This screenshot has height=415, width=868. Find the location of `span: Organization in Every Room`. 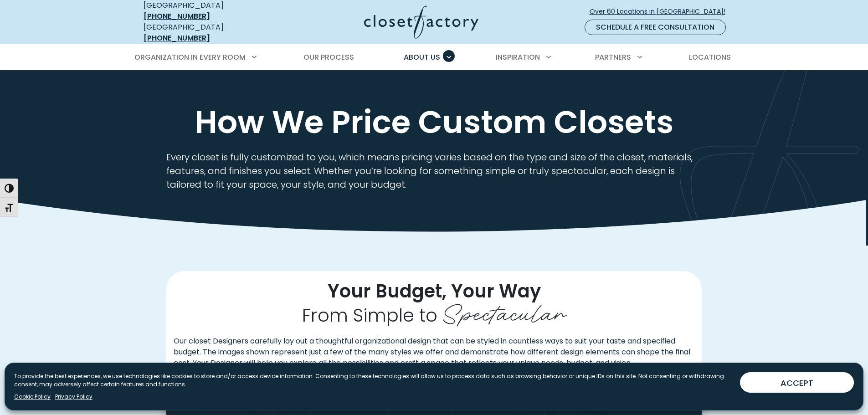

span: Organization in Every Room is located at coordinates (190, 57).